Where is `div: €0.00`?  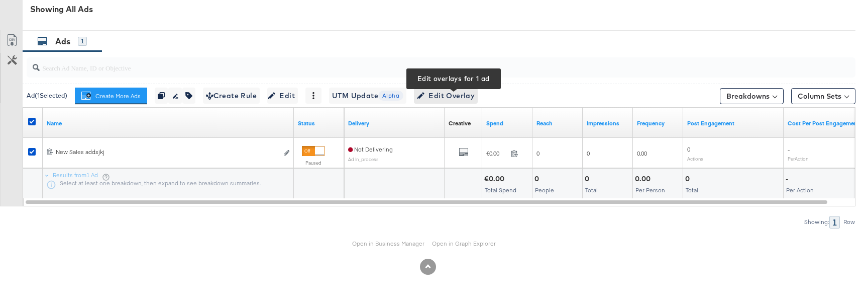
div: €0.00 is located at coordinates (496, 179).